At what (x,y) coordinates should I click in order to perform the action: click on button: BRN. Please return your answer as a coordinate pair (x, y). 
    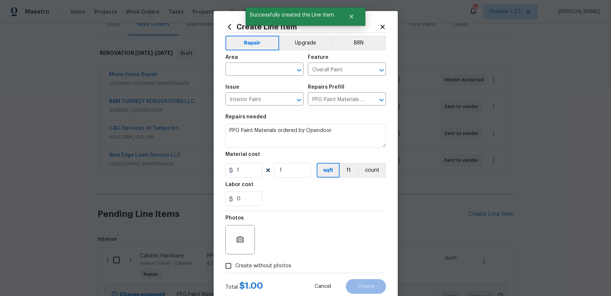
    Looking at the image, I should click on (359, 43).